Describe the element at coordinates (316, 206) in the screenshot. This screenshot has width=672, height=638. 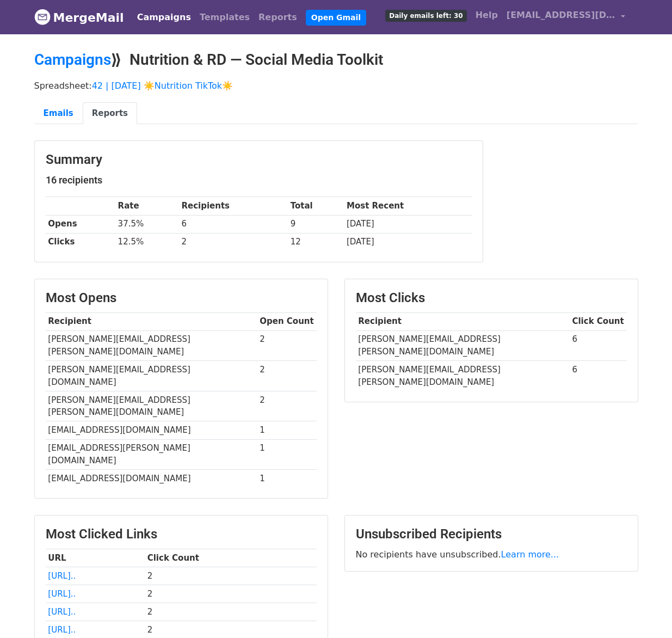
I see `th: Total` at that location.